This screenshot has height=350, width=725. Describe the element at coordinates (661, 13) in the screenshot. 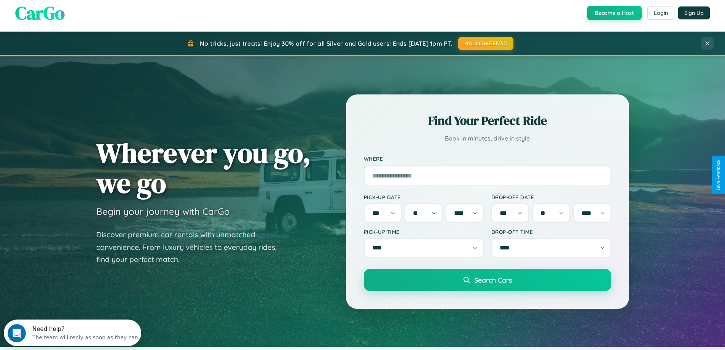

I see `button: Login` at that location.